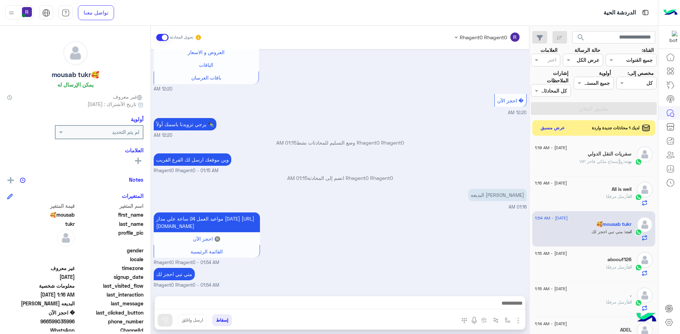 This screenshot has height=334, width=680. Describe the element at coordinates (621, 189) in the screenshot. I see `h5: All is well` at that location.